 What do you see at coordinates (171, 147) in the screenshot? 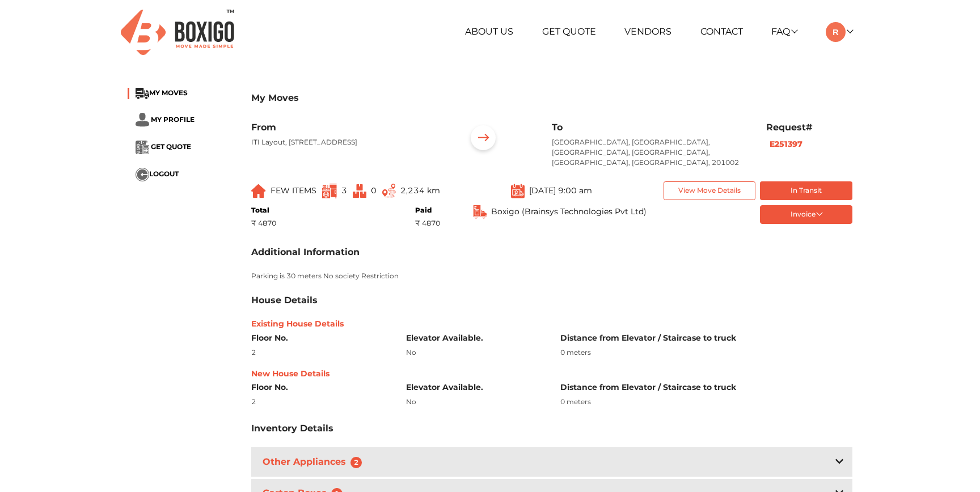
I see `span: GET QUOTE` at bounding box center [171, 147].